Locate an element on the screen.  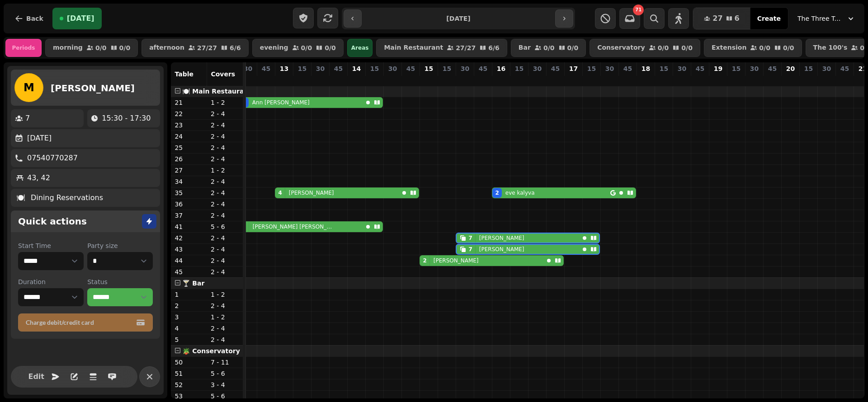
label: Duration is located at coordinates (51, 282).